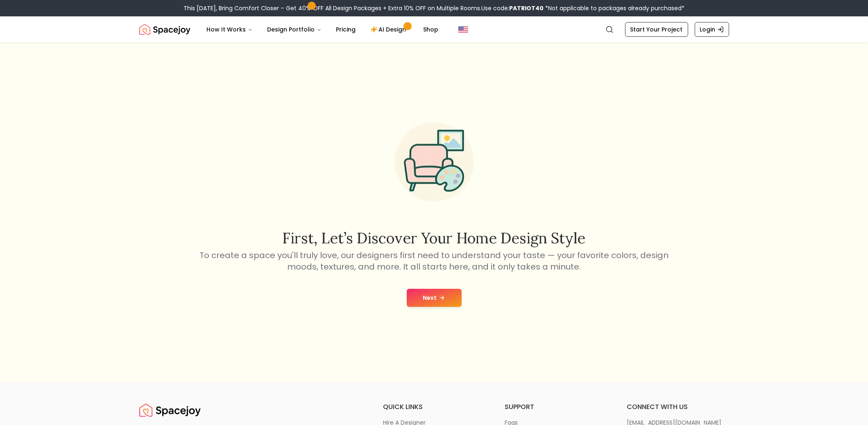 Image resolution: width=868 pixels, height=425 pixels. What do you see at coordinates (513, 8) in the screenshot?
I see `span: Use code:` at bounding box center [513, 8].